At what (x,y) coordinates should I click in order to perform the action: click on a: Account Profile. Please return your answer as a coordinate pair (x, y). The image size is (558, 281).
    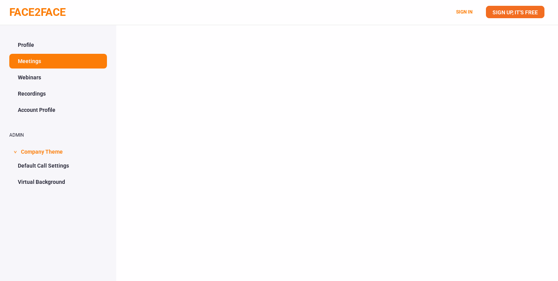
    Looking at the image, I should click on (58, 110).